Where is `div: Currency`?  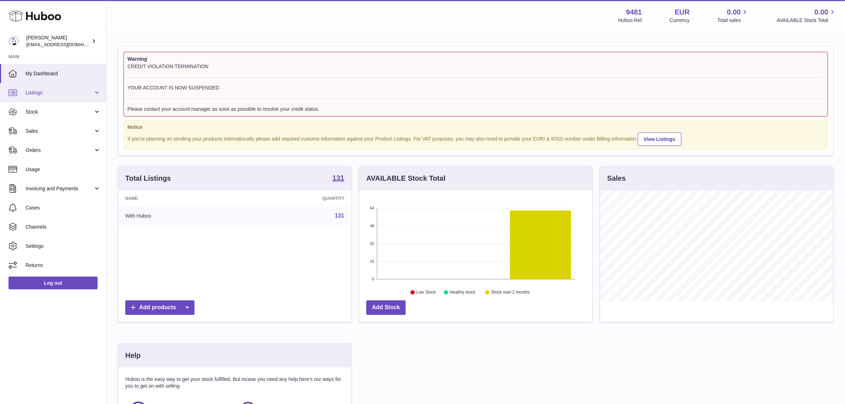
div: Currency is located at coordinates (680, 20).